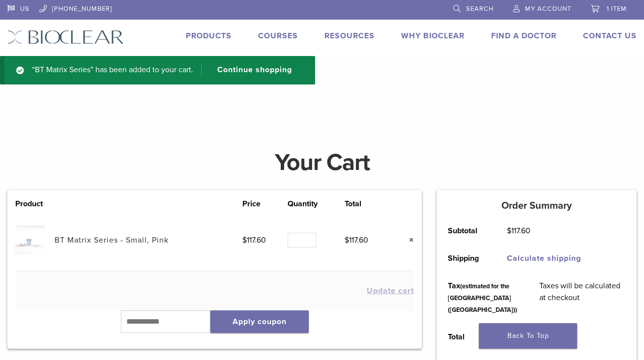 Image resolution: width=644 pixels, height=360 pixels. What do you see at coordinates (250, 70) in the screenshot?
I see `a: Continue shopping` at bounding box center [250, 70].